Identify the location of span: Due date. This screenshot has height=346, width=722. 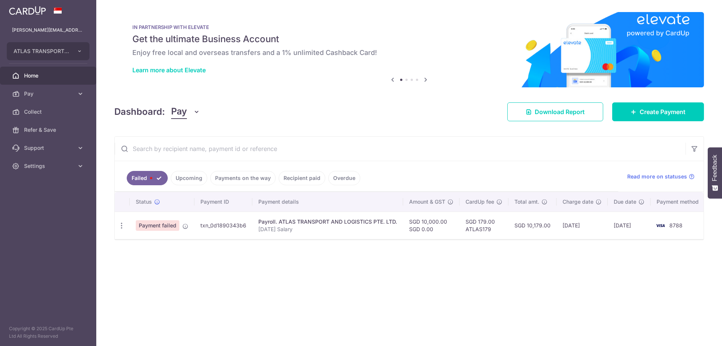
(625, 202).